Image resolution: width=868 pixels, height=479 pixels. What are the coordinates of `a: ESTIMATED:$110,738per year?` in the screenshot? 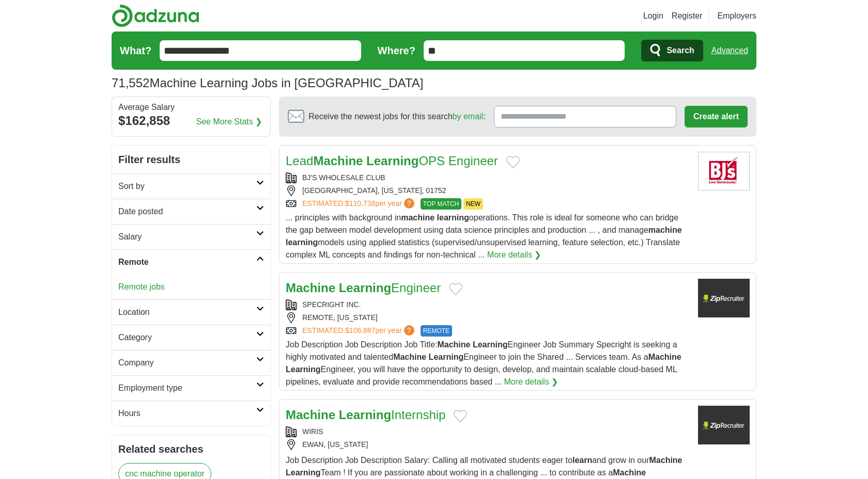 It's located at (359, 204).